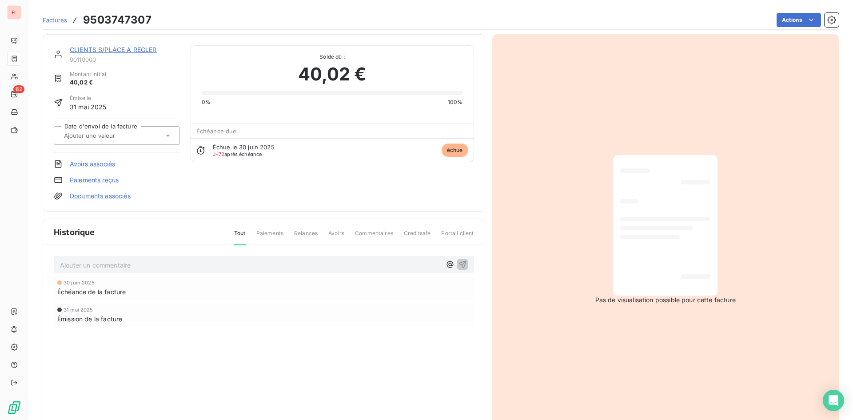  What do you see at coordinates (270, 237) in the screenshot?
I see `span: Paiements` at bounding box center [270, 237].